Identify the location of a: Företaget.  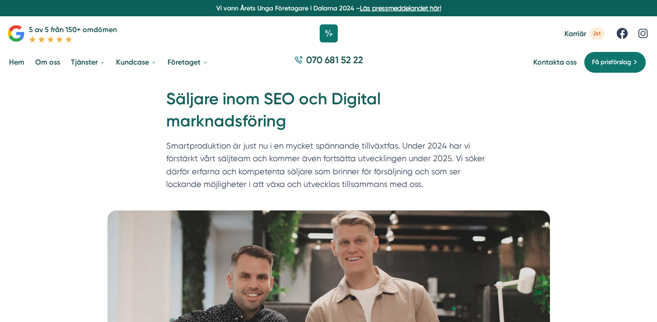
(188, 62).